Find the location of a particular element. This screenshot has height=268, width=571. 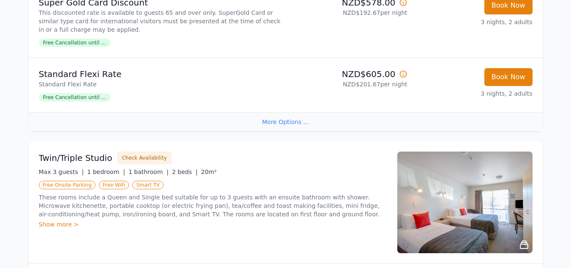

span: Free WiFi is located at coordinates (114, 185).